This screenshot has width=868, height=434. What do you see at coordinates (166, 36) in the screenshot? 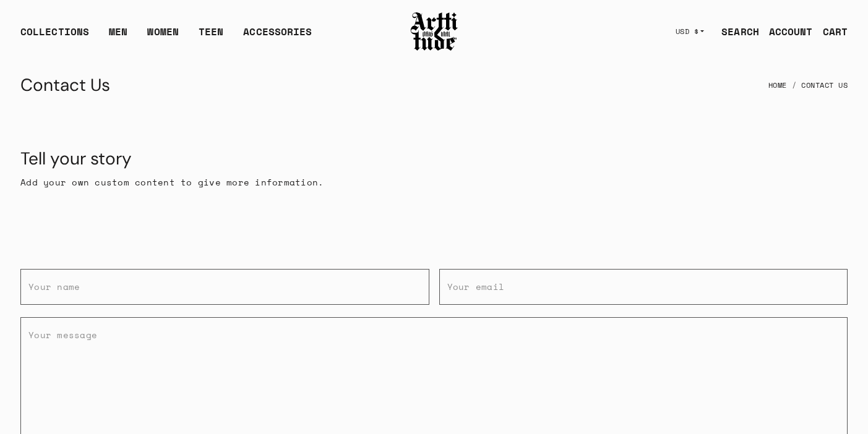
I see `ul: Main navigation` at bounding box center [166, 36].